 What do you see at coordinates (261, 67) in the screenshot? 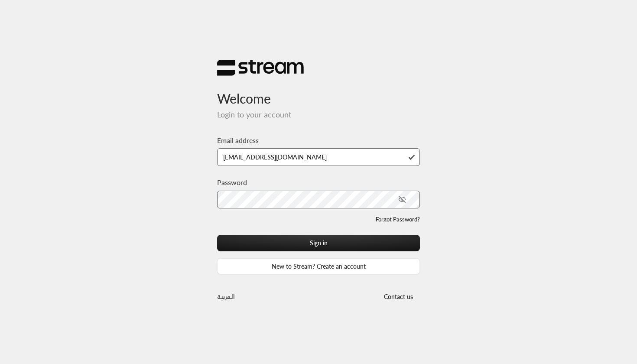
I see `img: Stream Logo` at bounding box center [261, 67].